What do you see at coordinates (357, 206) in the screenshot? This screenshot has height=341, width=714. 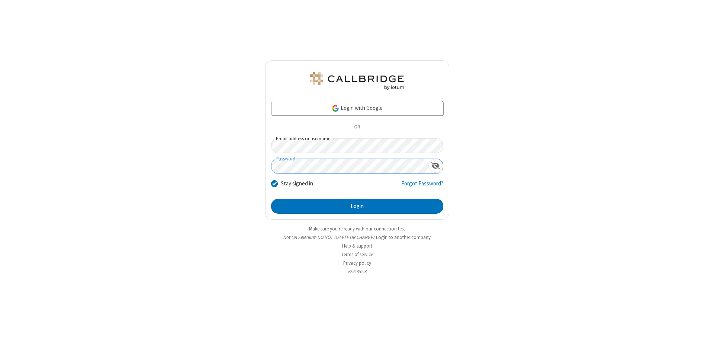 I see `button: Login` at bounding box center [357, 206].